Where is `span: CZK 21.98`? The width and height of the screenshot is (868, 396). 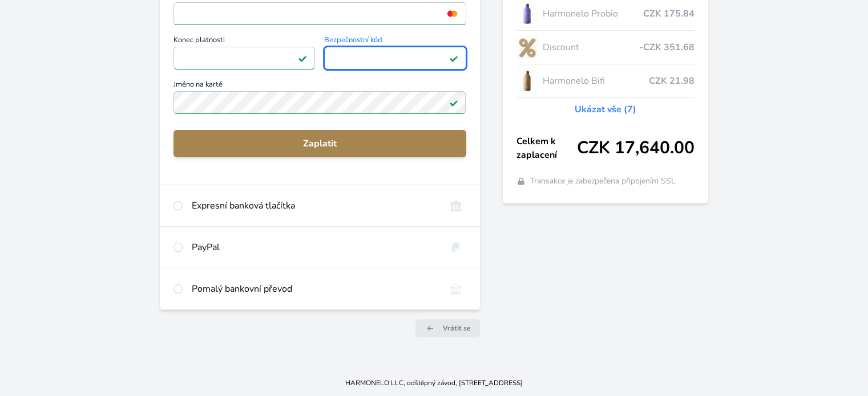
span: CZK 21.98 is located at coordinates (672, 81).